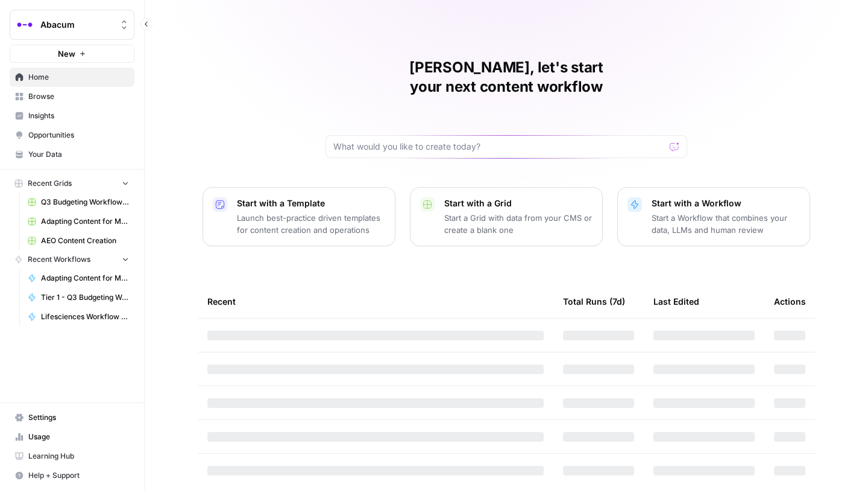  Describe the element at coordinates (78, 222) in the screenshot. I see `a: Adapting Content for Microdemos Pages Grid` at that location.